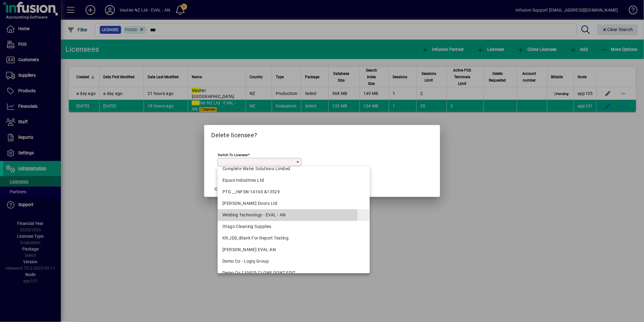 The image size is (644, 322). I want to click on mat-label: Switch to licensee, so click(233, 155).